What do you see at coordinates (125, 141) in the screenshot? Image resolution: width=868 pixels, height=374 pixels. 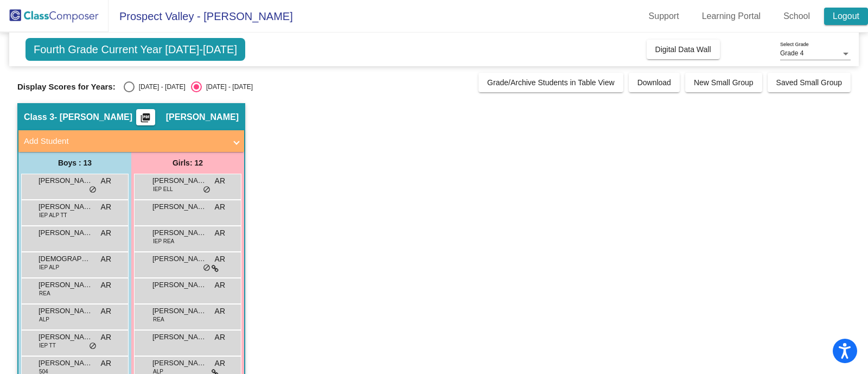 I see `mat-panel-title: Add Student` at bounding box center [125, 141].